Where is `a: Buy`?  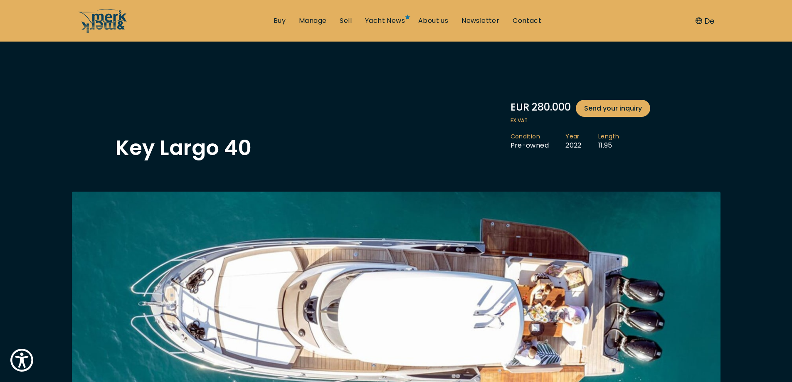 a: Buy is located at coordinates (279, 21).